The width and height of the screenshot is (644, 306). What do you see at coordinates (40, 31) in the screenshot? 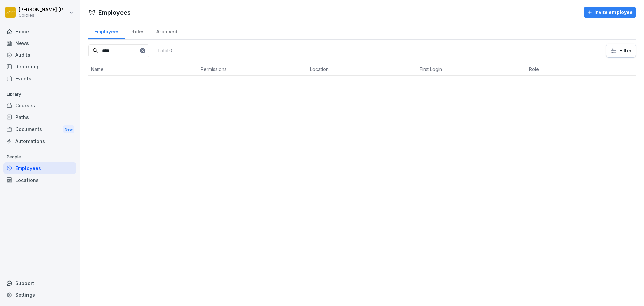
I see `a: Home` at bounding box center [40, 31].